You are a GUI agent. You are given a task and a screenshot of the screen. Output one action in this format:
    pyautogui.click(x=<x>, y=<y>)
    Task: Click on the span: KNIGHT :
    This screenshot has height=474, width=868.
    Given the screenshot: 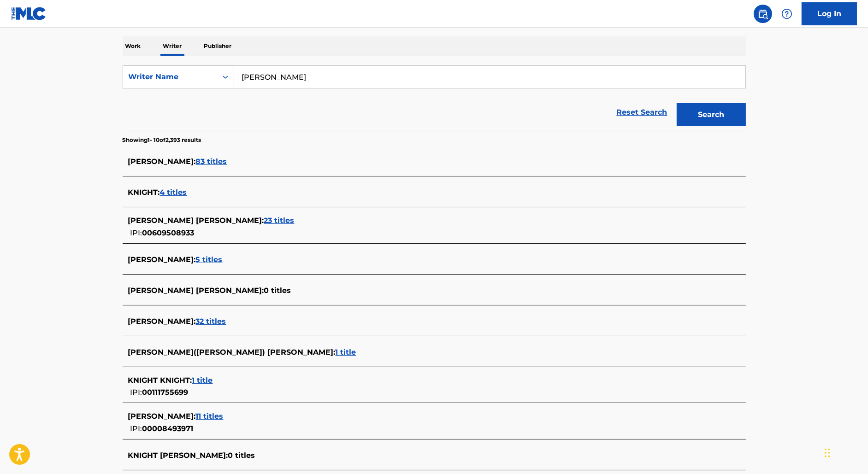 What is the action you would take?
    pyautogui.click(x=144, y=192)
    